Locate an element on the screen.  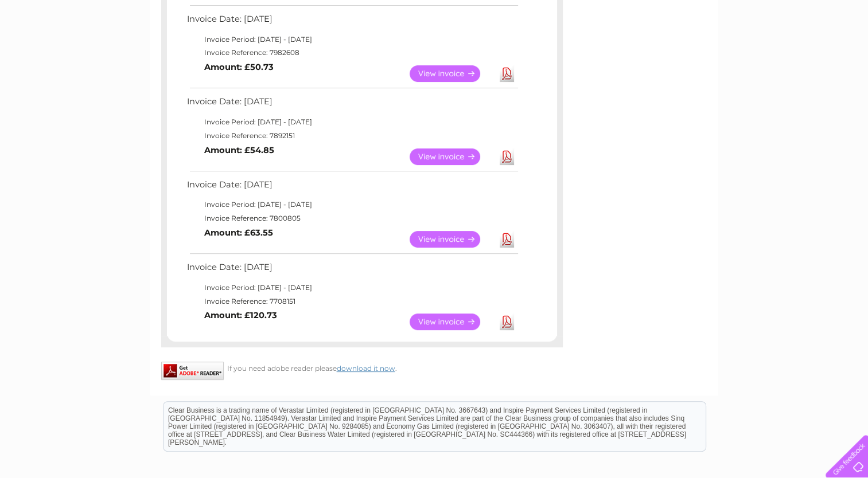
b: Amount: £50.73 is located at coordinates (238, 67).